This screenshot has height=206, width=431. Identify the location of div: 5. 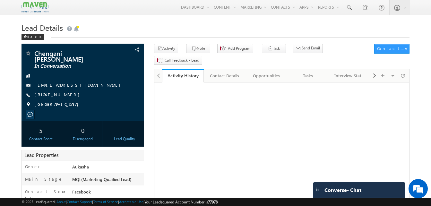
(41, 130).